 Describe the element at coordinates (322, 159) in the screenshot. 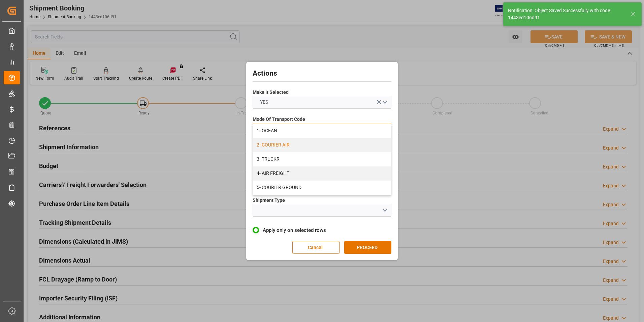

I see `div: 3- TRUCKR` at that location.